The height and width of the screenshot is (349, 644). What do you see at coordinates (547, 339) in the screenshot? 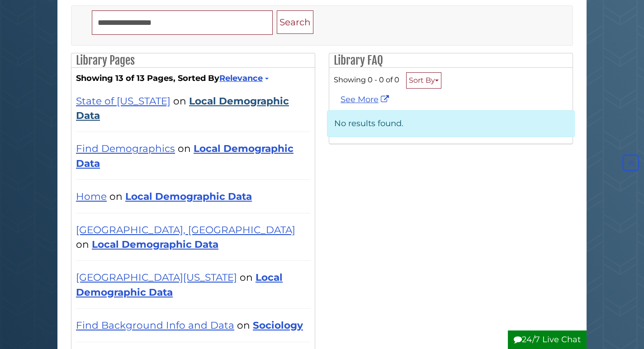
I see `button: 24/7 Live Chat` at bounding box center [547, 339].